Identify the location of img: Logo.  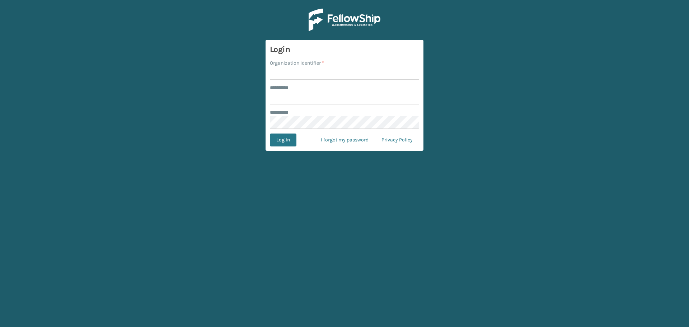
(345, 20).